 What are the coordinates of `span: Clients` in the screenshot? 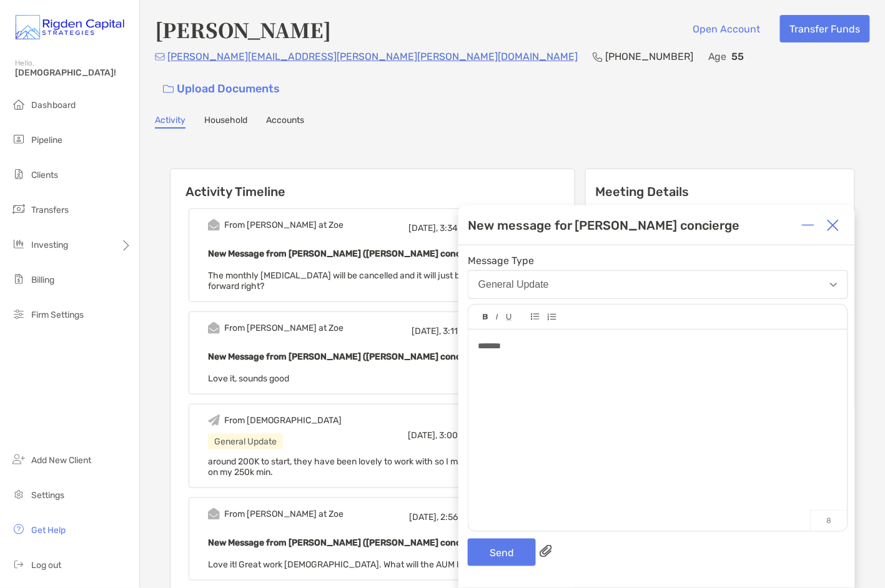 It's located at (45, 175).